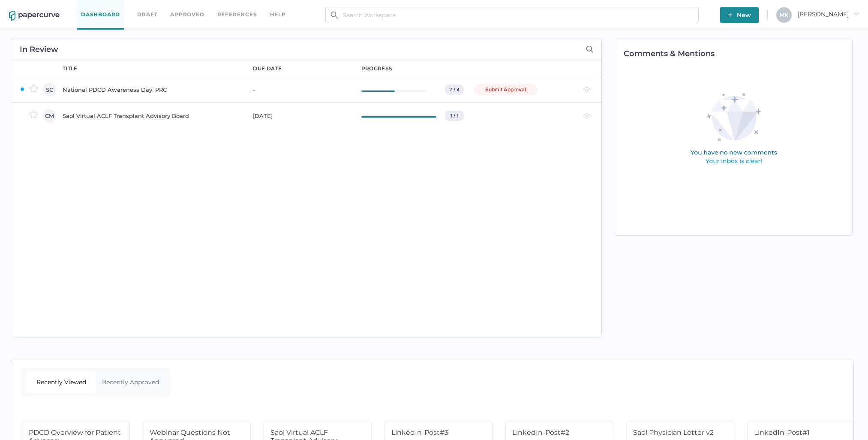  What do you see at coordinates (187, 15) in the screenshot?
I see `a: Approved` at bounding box center [187, 15].